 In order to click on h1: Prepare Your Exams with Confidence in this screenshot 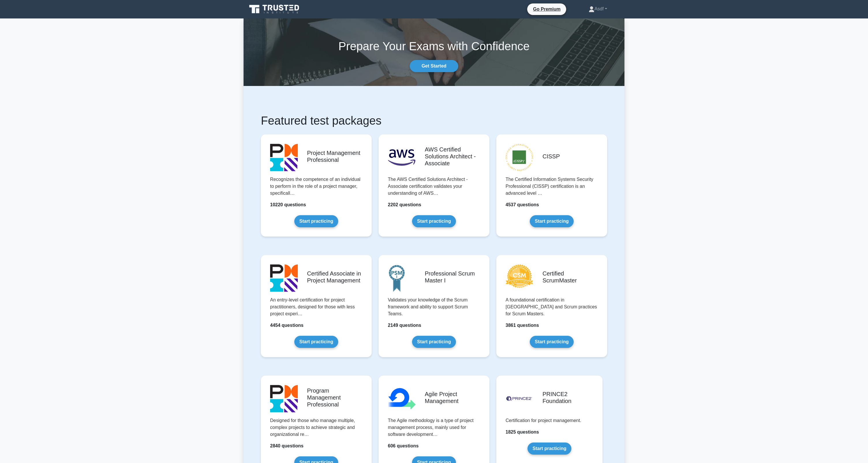, I will do `click(434, 46)`.